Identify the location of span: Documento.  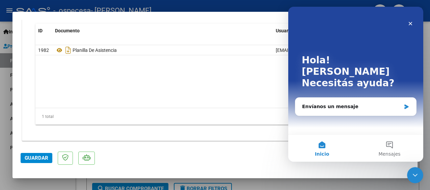
(67, 31).